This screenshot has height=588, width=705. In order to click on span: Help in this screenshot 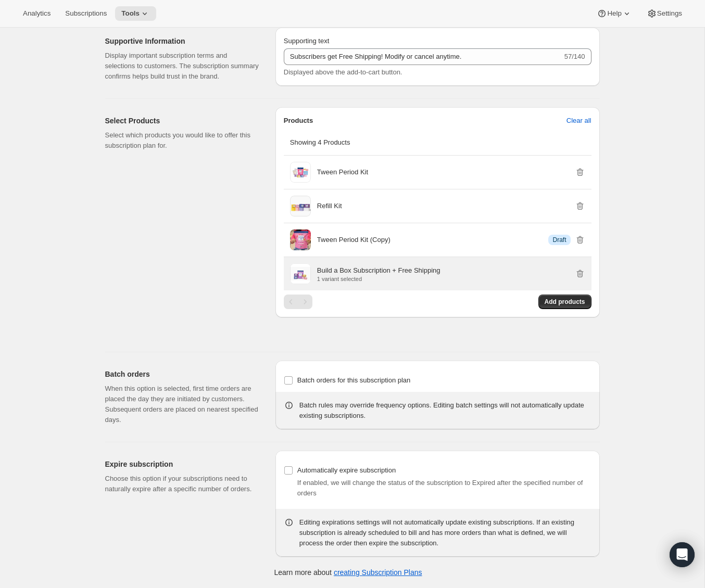, I will do `click(614, 14)`.